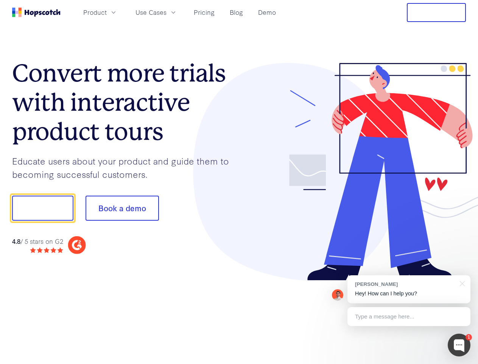 This screenshot has width=478, height=364. What do you see at coordinates (126, 102) in the screenshot?
I see `h1: Convert more trials with interactive product tours` at bounding box center [126, 102].